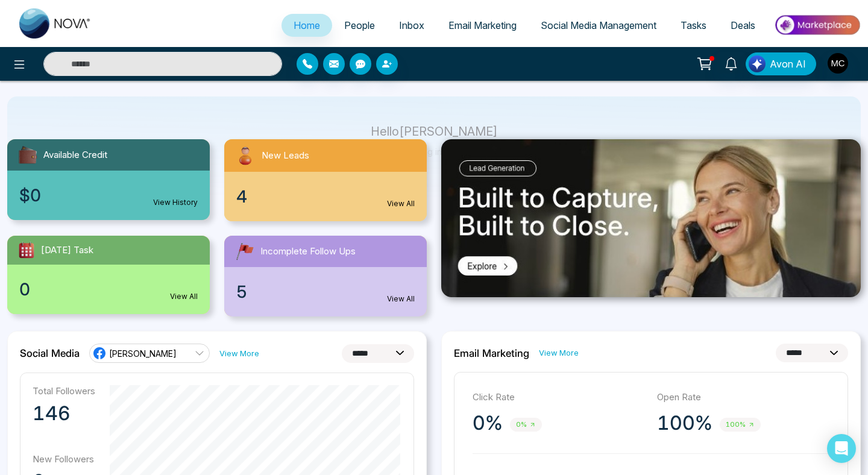  Describe the element at coordinates (743, 397) in the screenshot. I see `p: Open Rate` at that location.